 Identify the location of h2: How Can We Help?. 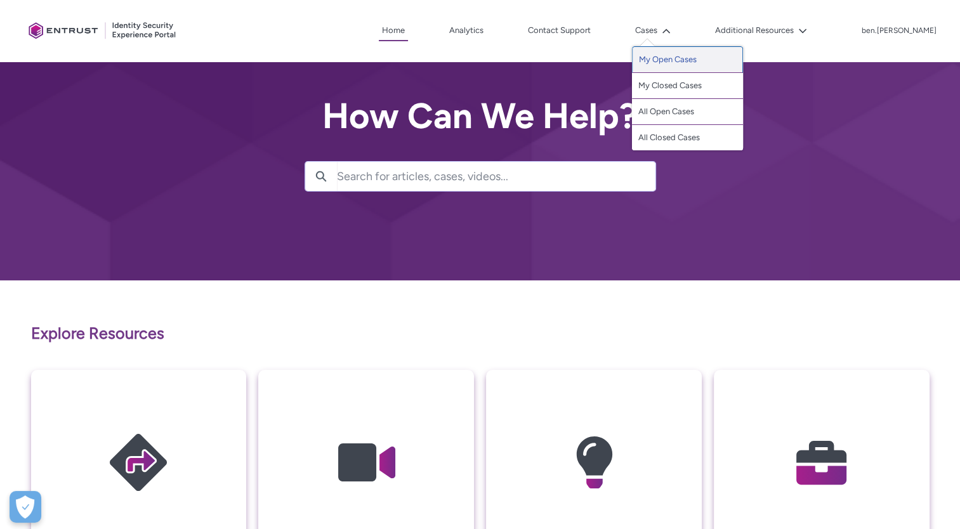
(480, 116).